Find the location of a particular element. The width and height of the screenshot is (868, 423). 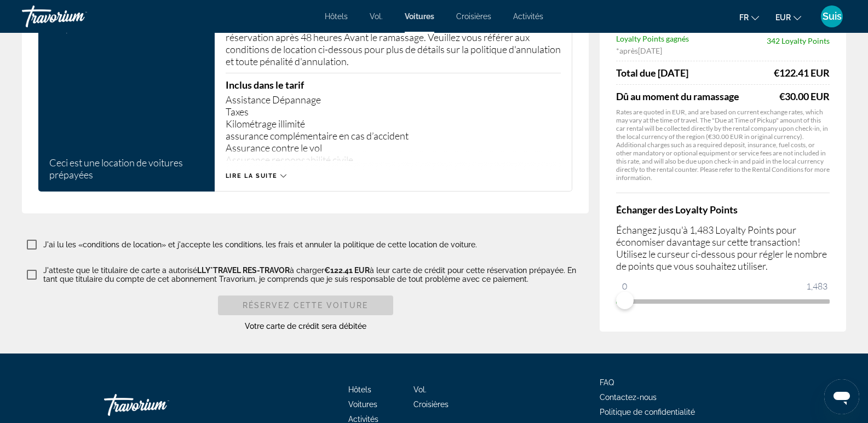

h4: Échanger des Loyalty Points is located at coordinates (723, 210).